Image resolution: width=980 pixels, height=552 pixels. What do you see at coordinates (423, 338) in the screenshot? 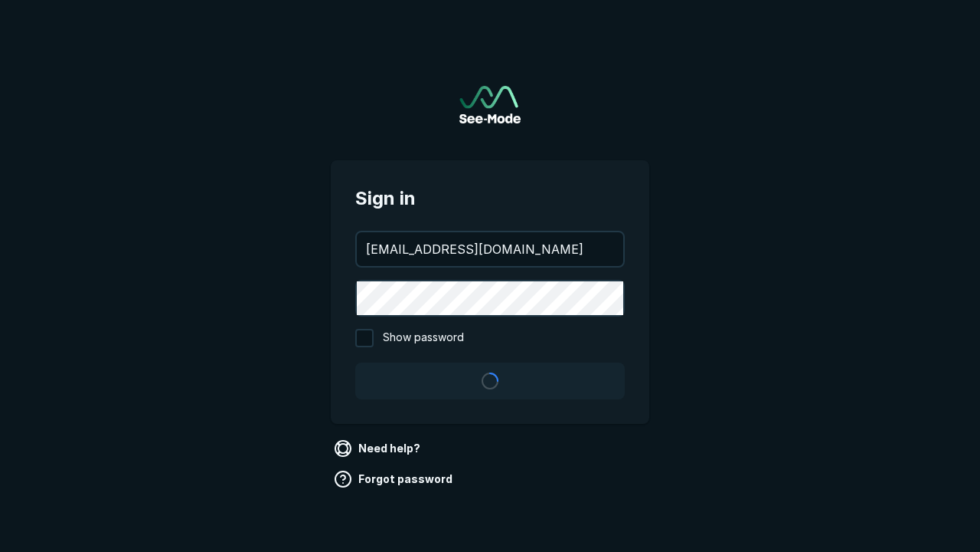
I see `span: Show password` at bounding box center [423, 338].